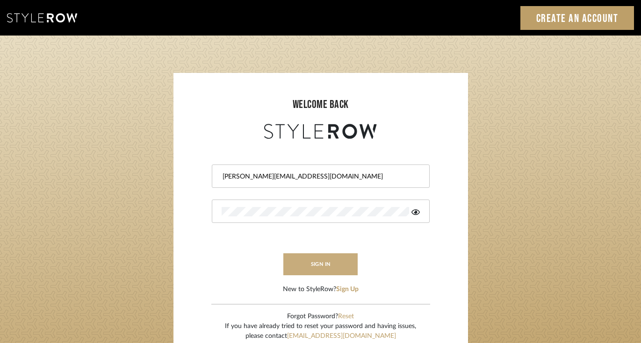  I want to click on div: Forgot Password?, so click(320, 316).